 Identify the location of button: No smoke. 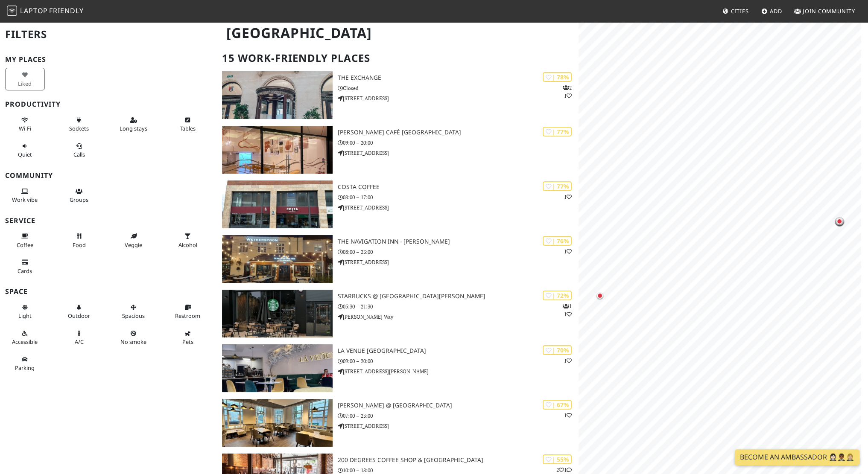
(133, 338).